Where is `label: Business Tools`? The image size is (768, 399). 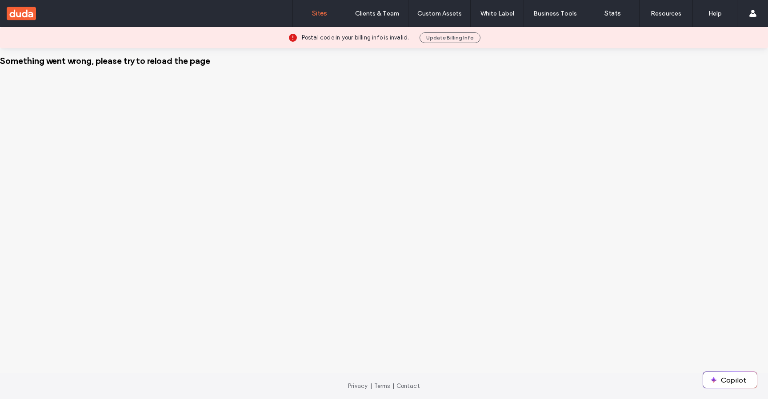 label: Business Tools is located at coordinates (555, 13).